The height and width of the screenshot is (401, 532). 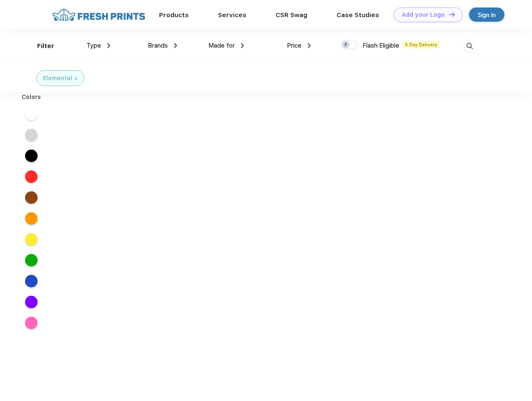 What do you see at coordinates (94, 45) in the screenshot?
I see `span: Type` at bounding box center [94, 45].